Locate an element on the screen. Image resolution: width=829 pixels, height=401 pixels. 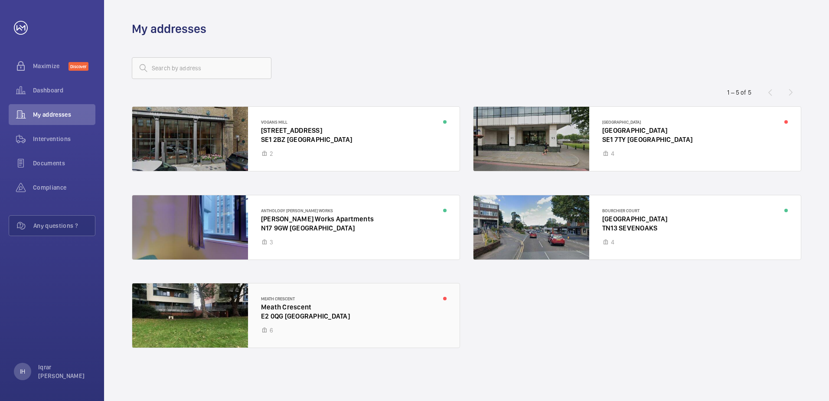
span: My addresses is located at coordinates (64, 114).